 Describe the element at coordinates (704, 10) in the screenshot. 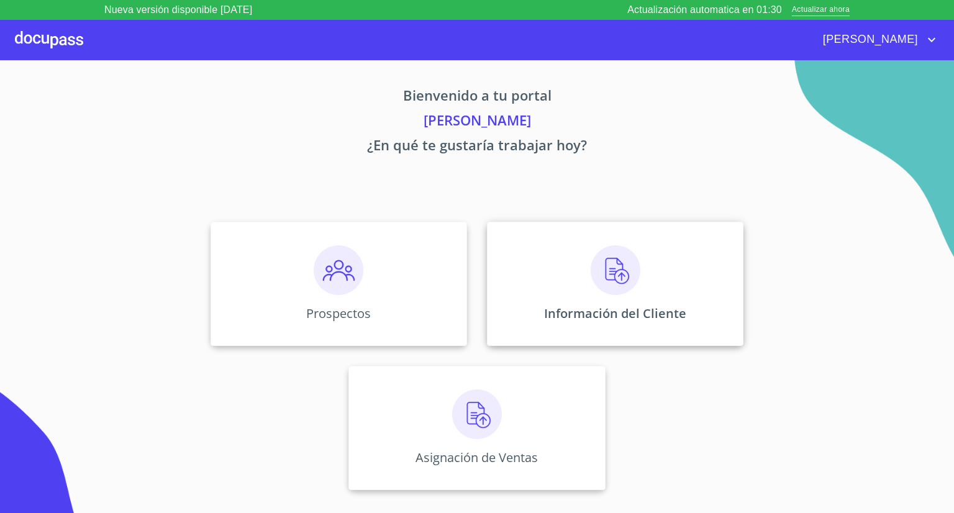

I see `p: Actualización automatica en 01:30` at that location.